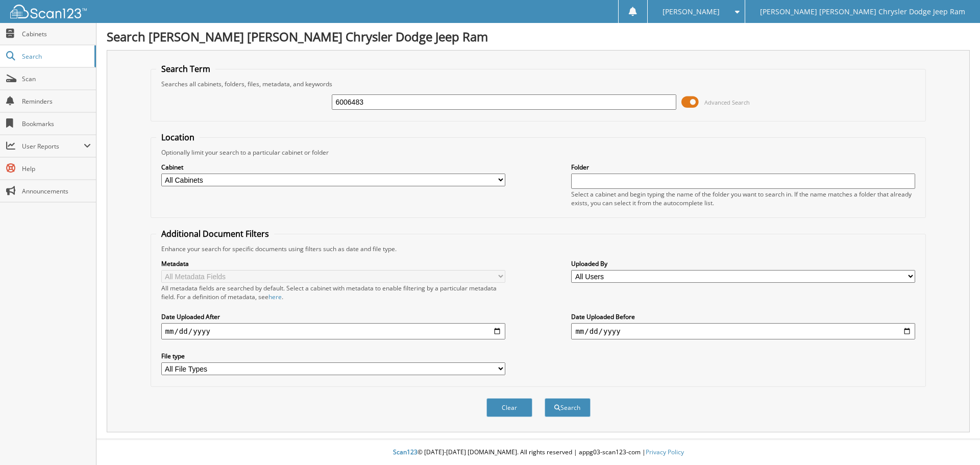  What do you see at coordinates (333, 316) in the screenshot?
I see `label: Date Uploaded After` at bounding box center [333, 316].